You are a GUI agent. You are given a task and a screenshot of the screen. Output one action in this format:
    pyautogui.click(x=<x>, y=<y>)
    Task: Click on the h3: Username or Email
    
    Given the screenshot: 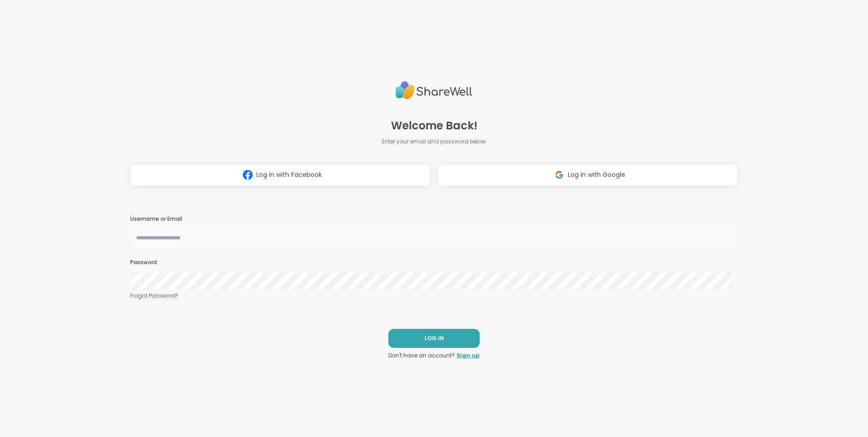 What is the action you would take?
    pyautogui.click(x=434, y=219)
    